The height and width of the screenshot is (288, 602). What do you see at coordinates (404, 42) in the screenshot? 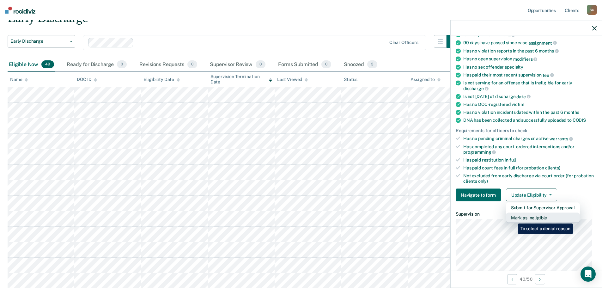
I see `div: Clear officers` at bounding box center [404, 42].